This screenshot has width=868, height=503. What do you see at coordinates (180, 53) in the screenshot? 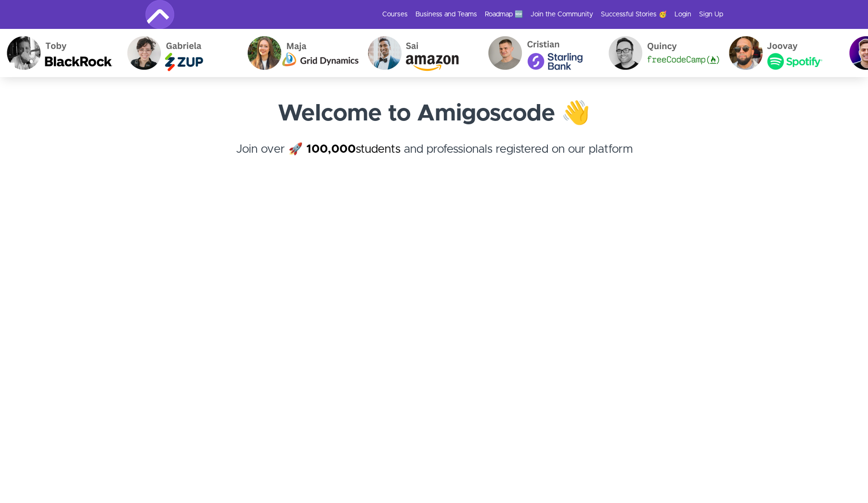
I see `img: Gabriela` at bounding box center [180, 53].